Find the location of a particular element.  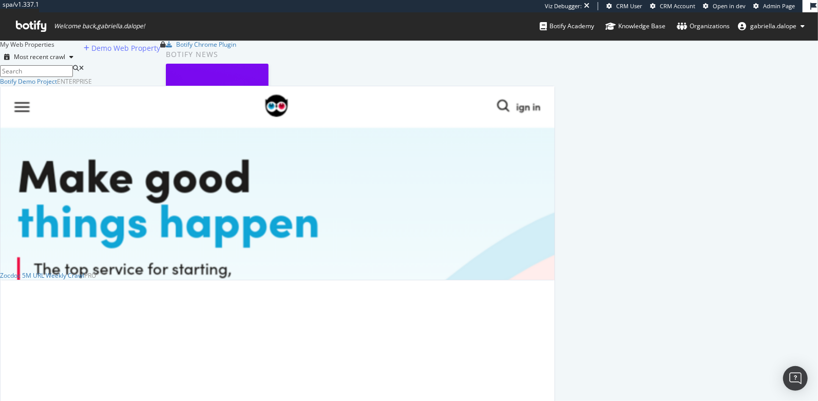

span: Welcome back, gabriella.dalope ! is located at coordinates (99, 26).